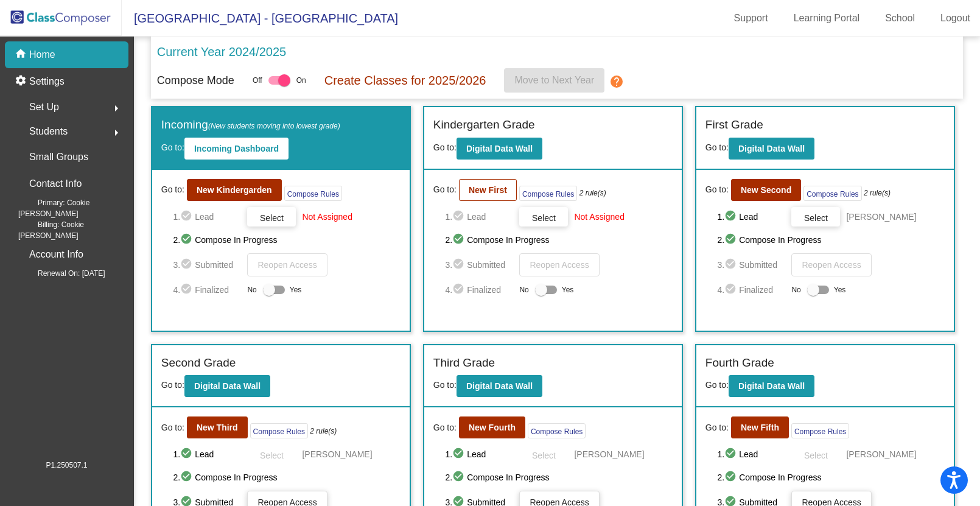 This screenshot has height=506, width=980. Describe the element at coordinates (760, 427) in the screenshot. I see `b: New Fifth` at that location.